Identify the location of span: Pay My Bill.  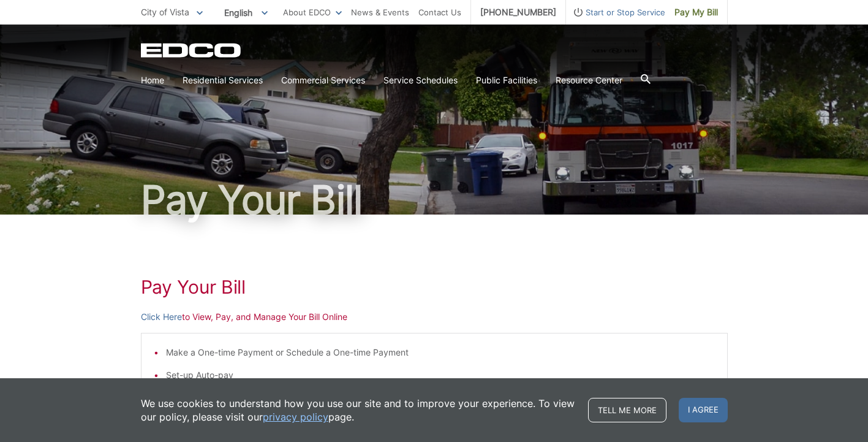
(696, 12).